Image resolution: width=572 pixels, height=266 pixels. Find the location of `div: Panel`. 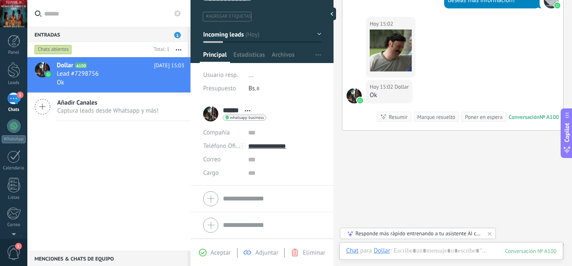

div: Panel is located at coordinates (14, 53).